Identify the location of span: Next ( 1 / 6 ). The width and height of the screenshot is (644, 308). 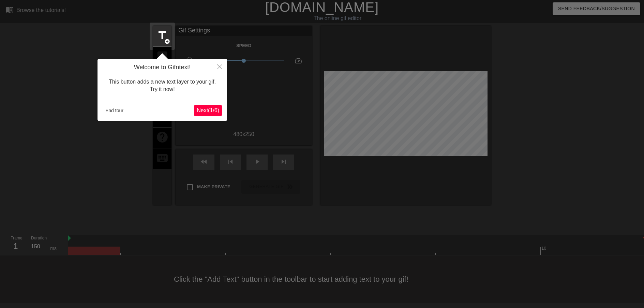
(208, 110).